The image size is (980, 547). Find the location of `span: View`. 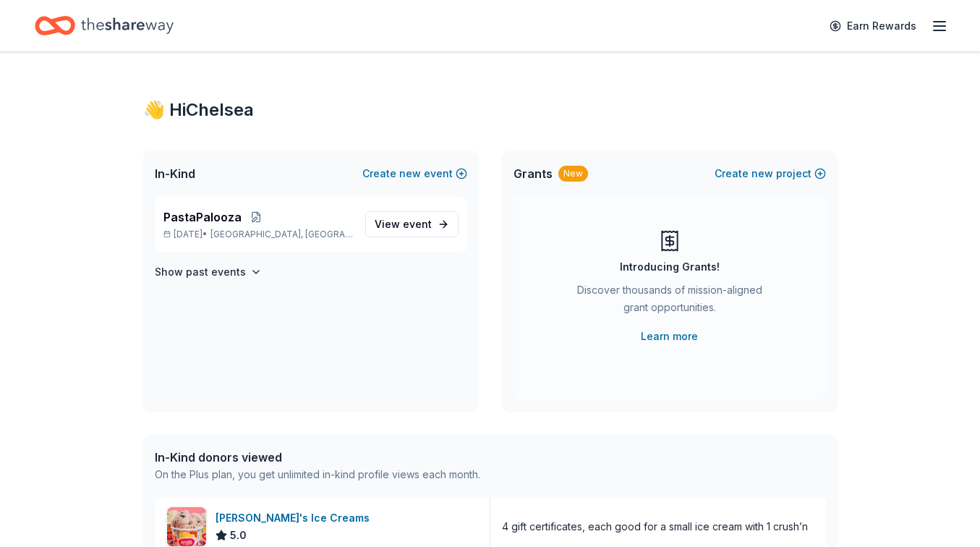

span: View is located at coordinates (403, 224).